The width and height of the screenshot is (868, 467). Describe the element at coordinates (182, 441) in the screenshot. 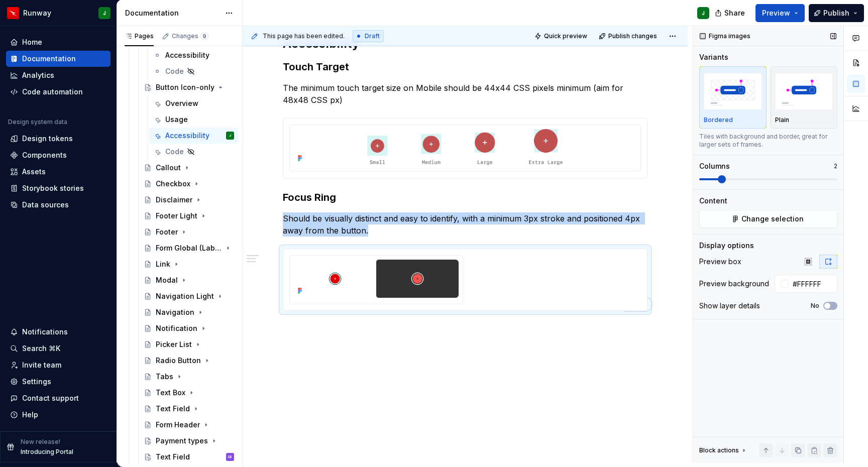

I see `div: Payment types` at that location.